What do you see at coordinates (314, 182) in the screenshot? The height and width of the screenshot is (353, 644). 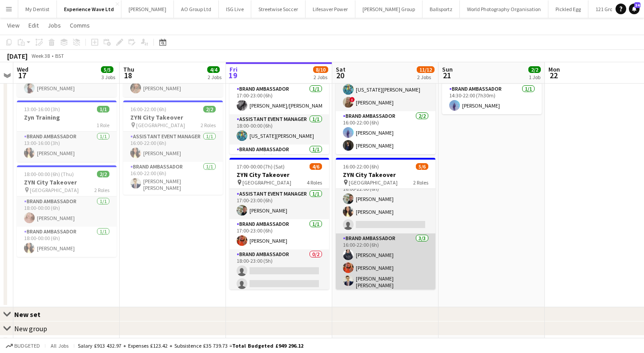 I see `span: 4 Roles` at bounding box center [314, 182].